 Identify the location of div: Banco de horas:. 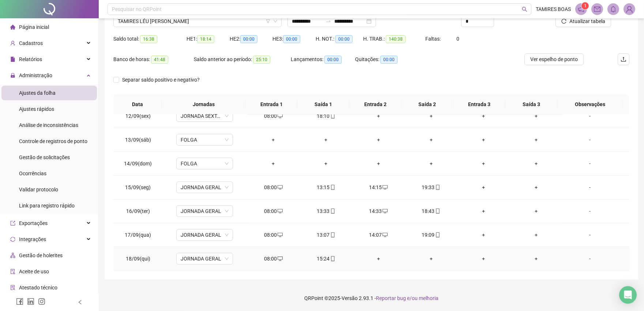
(154, 59).